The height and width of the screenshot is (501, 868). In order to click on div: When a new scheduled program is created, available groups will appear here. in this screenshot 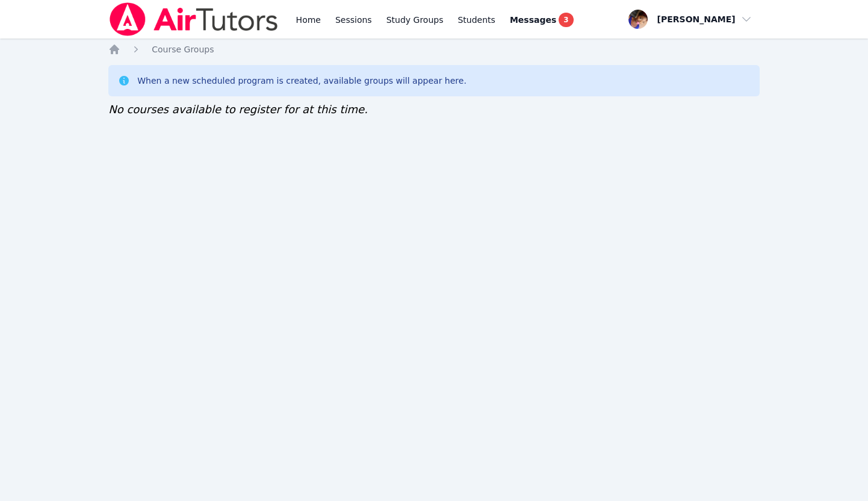, I will do `click(302, 81)`.